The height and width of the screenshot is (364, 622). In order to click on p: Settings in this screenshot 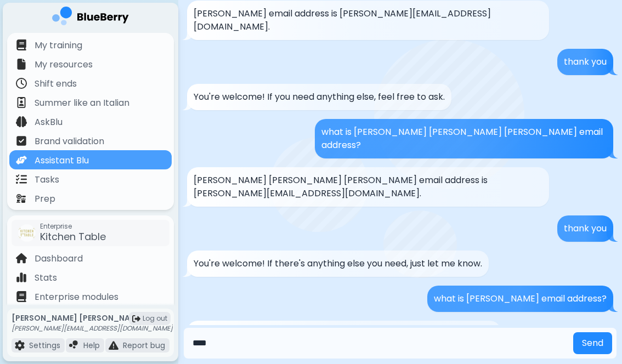, I will do `click(44, 345)`.